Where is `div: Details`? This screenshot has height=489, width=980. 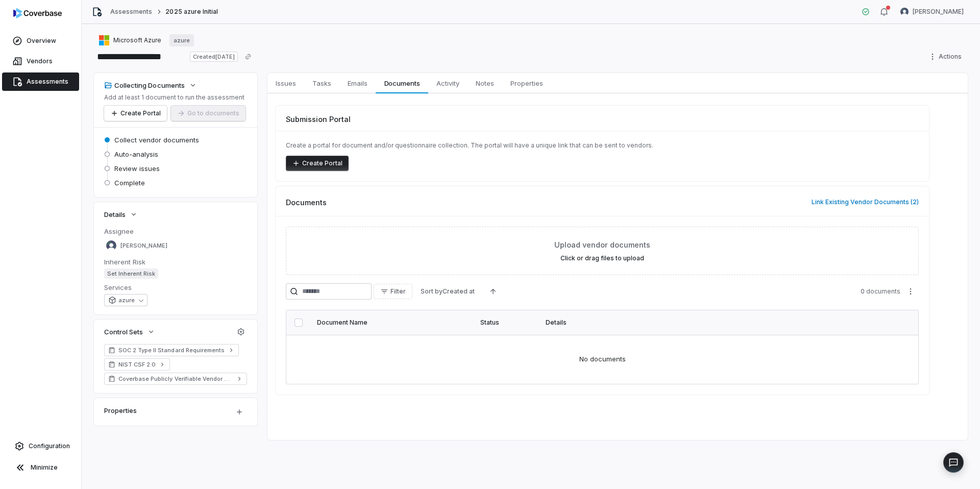
div: Details is located at coordinates (717, 323).